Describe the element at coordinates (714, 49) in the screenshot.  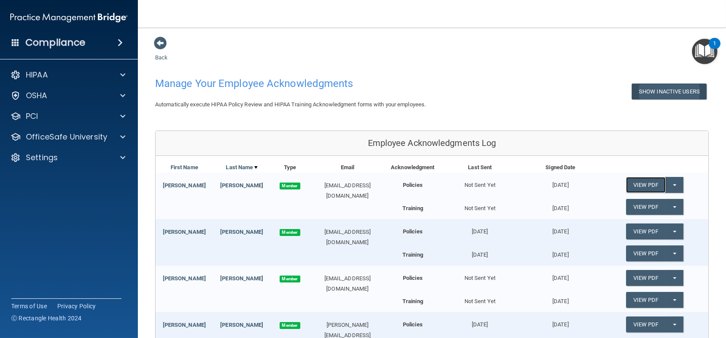
I see `div: 1` at that location.